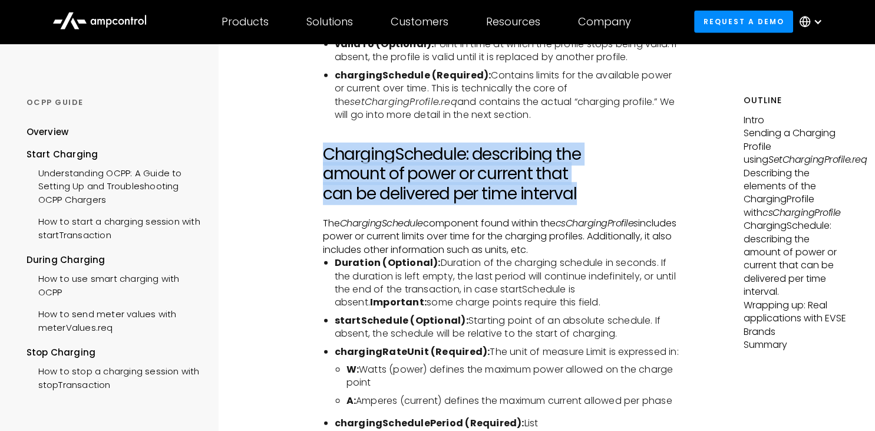 This screenshot has height=431, width=875. What do you see at coordinates (114, 377) in the screenshot?
I see `div: How to stop a charging session with stopTransaction` at bounding box center [114, 377].